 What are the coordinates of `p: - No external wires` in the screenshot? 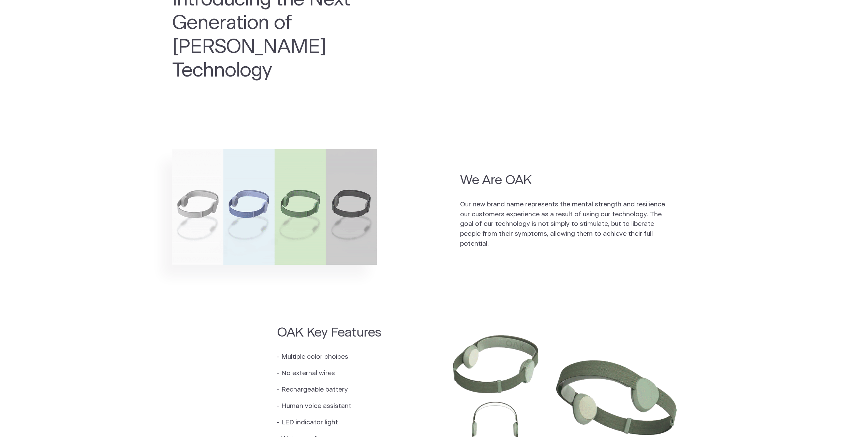 It's located at (329, 373).